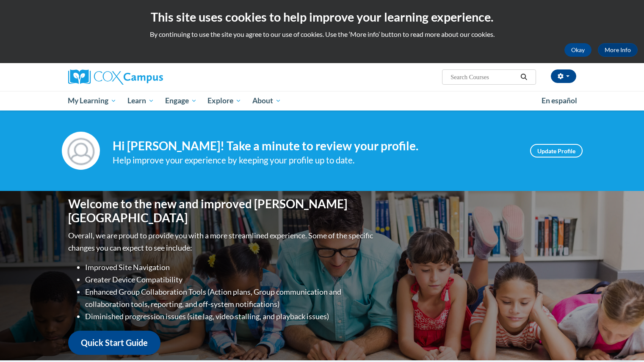 The image size is (644, 362). I want to click on a: Quick Start Guide, so click(114, 343).